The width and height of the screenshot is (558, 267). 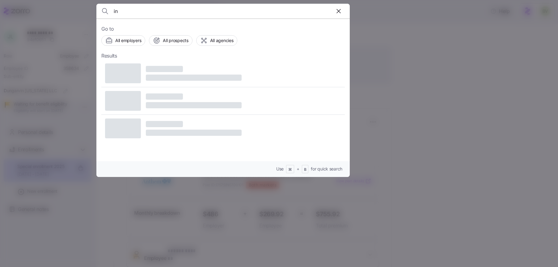 What do you see at coordinates (175, 40) in the screenshot?
I see `span: All prospects` at bounding box center [175, 40].